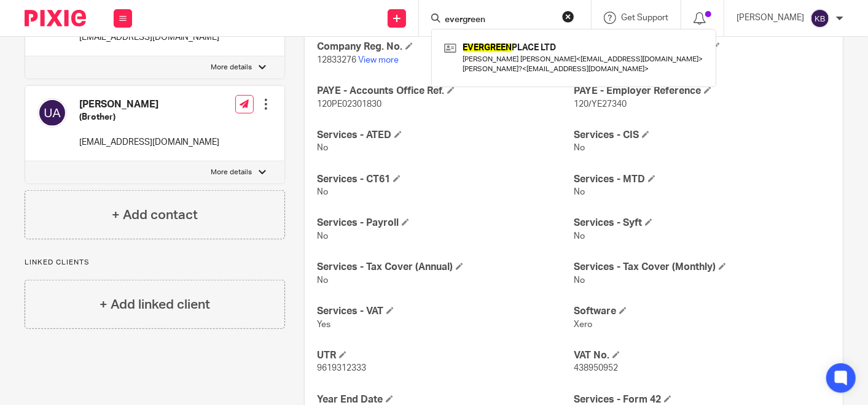  What do you see at coordinates (702, 91) in the screenshot?
I see `h4: PAYE - Employer Reference` at bounding box center [702, 91].